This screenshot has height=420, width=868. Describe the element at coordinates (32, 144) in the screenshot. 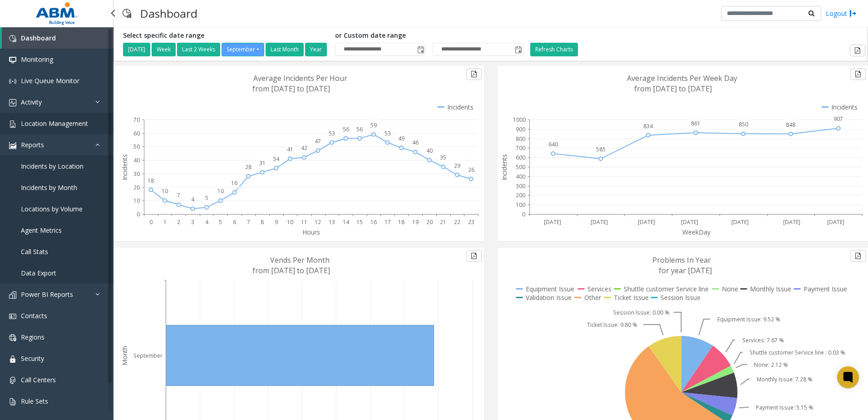

I see `span: Reports` at that location.